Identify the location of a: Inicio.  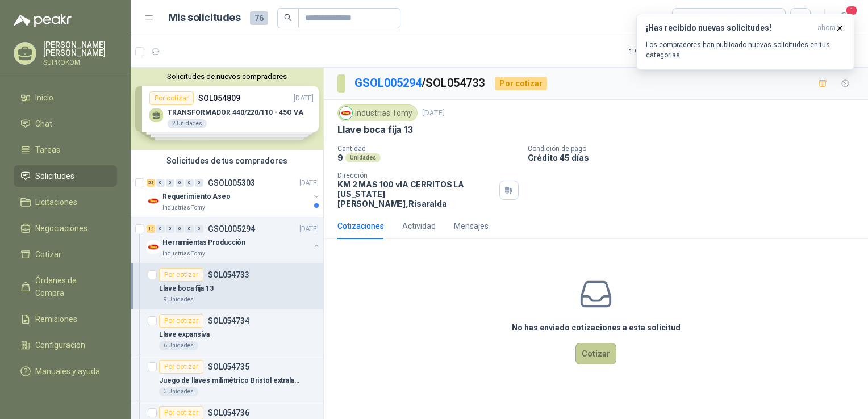
(66, 98).